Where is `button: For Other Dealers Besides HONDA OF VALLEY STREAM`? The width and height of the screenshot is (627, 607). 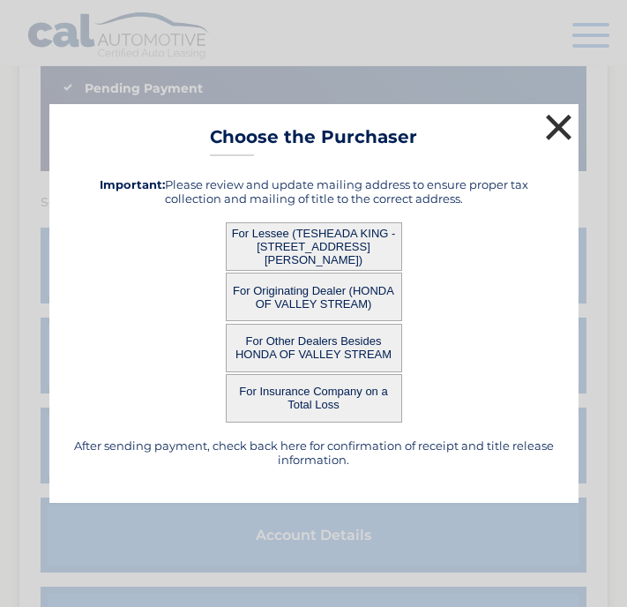
button: For Other Dealers Besides HONDA OF VALLEY STREAM is located at coordinates (314, 347).